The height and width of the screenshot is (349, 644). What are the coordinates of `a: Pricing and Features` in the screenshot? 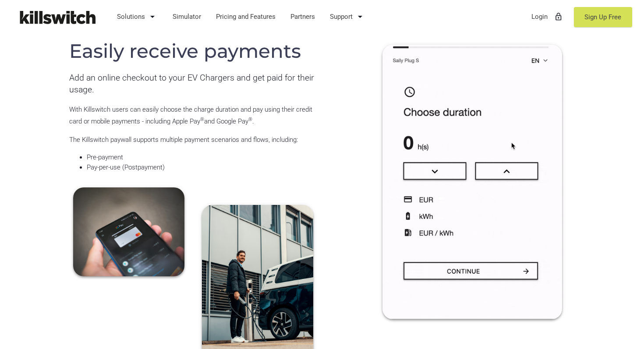 It's located at (246, 16).